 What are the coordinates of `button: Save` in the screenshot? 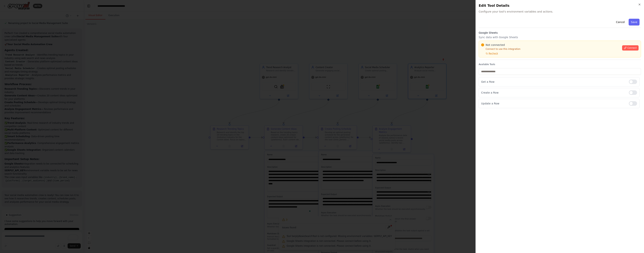 It's located at (634, 22).